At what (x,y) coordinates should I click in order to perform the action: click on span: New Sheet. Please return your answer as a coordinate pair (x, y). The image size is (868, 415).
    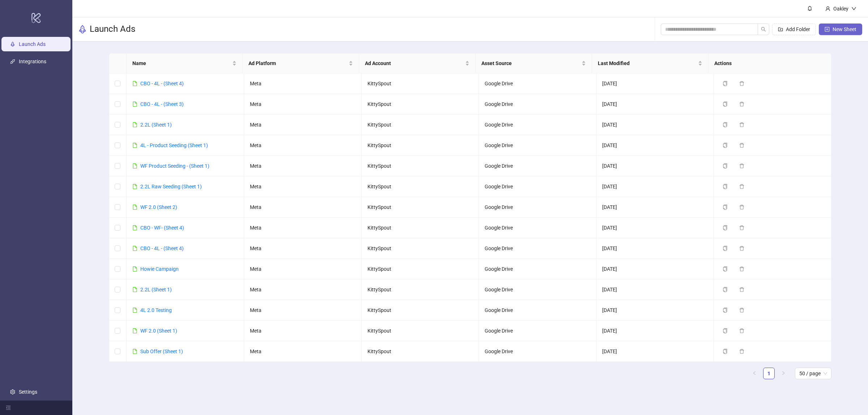
    Looking at the image, I should click on (845, 29).